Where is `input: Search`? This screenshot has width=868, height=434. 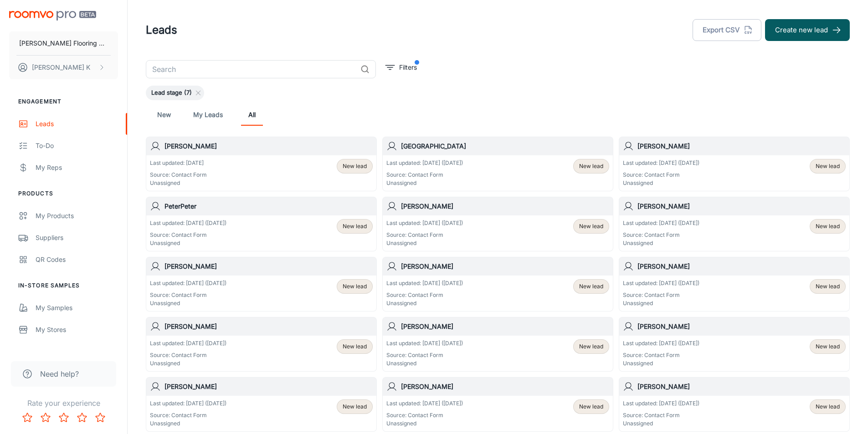 input: Search is located at coordinates (251, 69).